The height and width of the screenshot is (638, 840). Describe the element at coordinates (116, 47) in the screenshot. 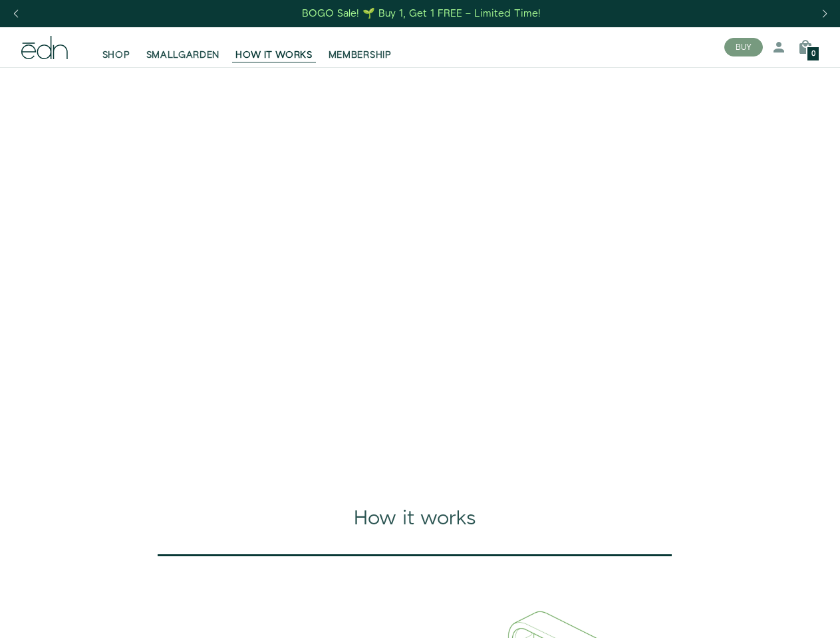

I see `a: SHOP` at that location.